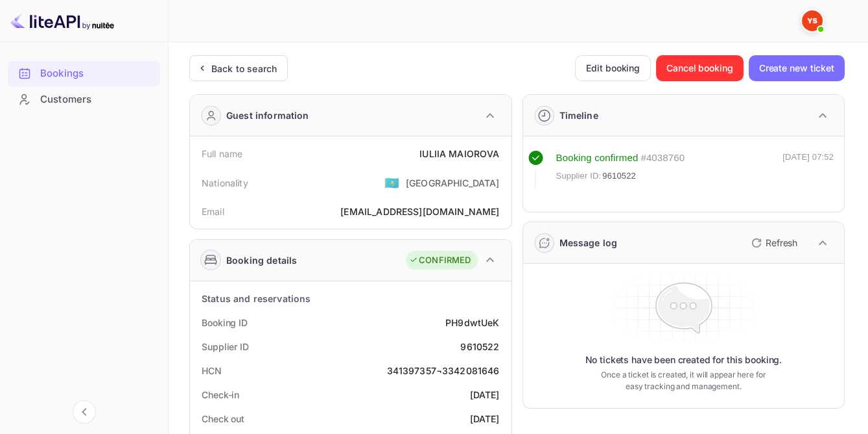  What do you see at coordinates (579, 115) in the screenshot?
I see `div: Timeline` at bounding box center [579, 115].